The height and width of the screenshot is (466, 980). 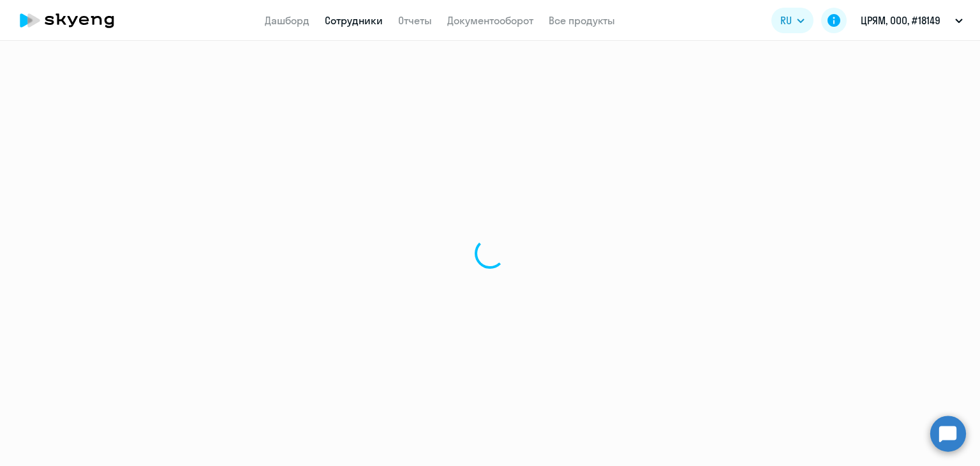 I want to click on a: Все продукты, so click(x=582, y=21).